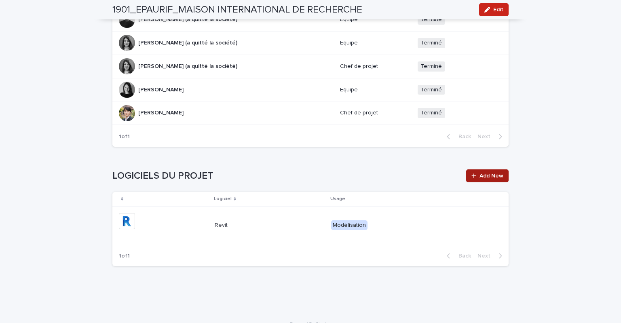 This screenshot has width=621, height=323. Describe the element at coordinates (311, 225) in the screenshot. I see `tr: RevitRevit Modélisation` at that location.